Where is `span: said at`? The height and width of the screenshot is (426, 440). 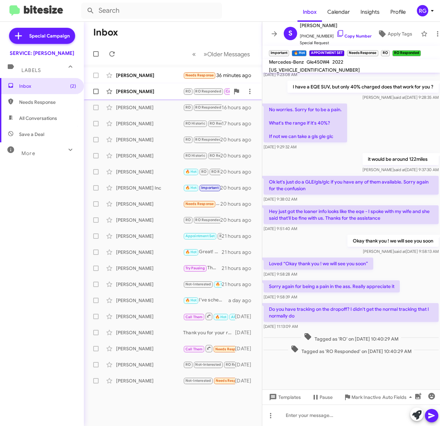
span: said at is located at coordinates (399, 170).